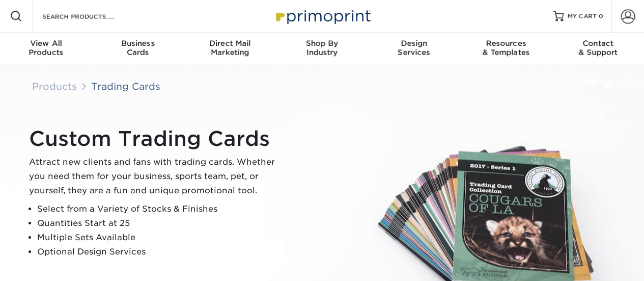  I want to click on div: & Templates, so click(506, 48).